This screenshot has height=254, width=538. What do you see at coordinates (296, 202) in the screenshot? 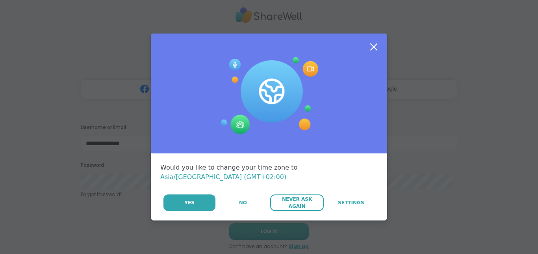
I see `button: Never Ask Again` at bounding box center [296, 202].